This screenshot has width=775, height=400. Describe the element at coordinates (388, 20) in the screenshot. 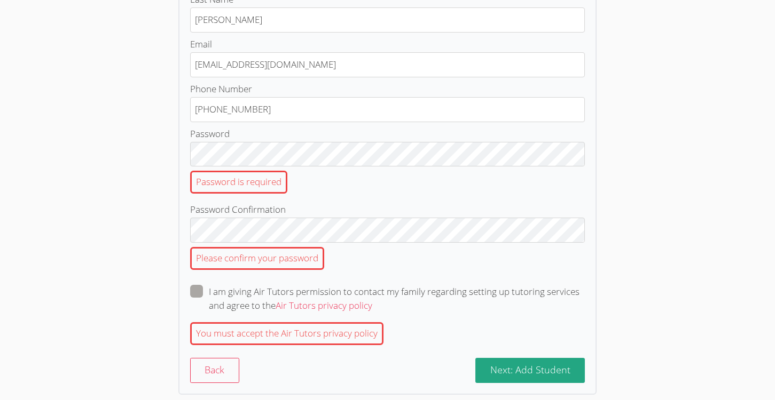

I see `input: Last Name` at that location.